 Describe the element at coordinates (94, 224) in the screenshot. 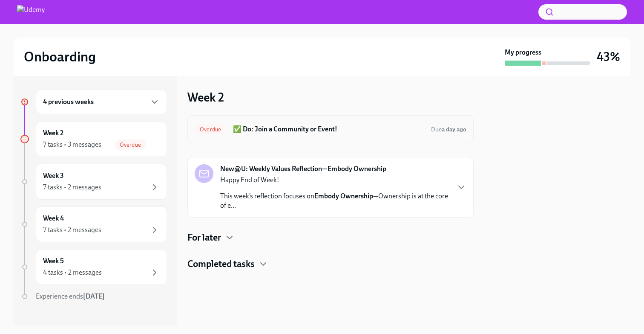

I see `a: Week 47 tasks • 2 messages` at that location.